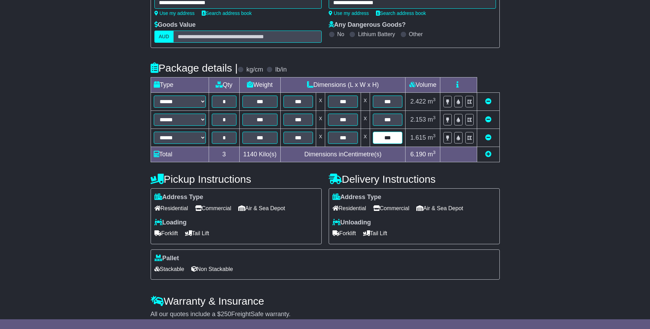 The width and height of the screenshot is (650, 329). I want to click on label: Goods Value, so click(175, 25).